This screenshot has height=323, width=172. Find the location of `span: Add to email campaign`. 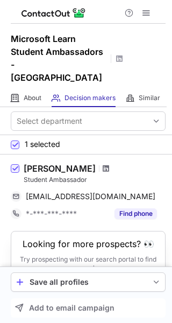

span: Add to email campaign is located at coordinates (72, 308).